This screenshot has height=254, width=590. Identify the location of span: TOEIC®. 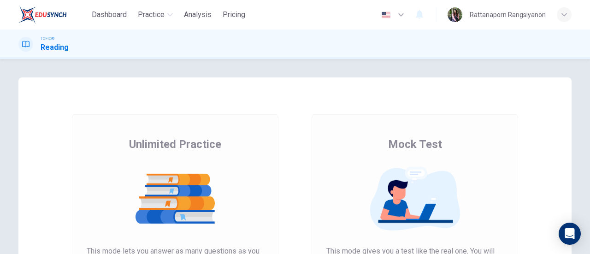
(47, 39).